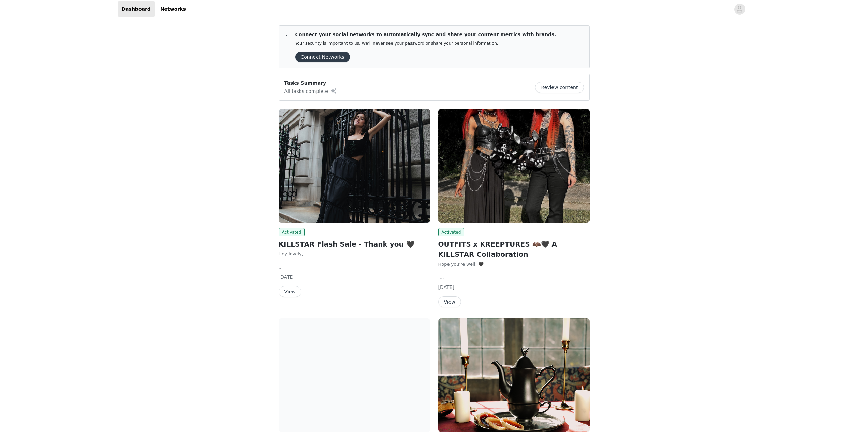 Image resolution: width=868 pixels, height=434 pixels. Describe the element at coordinates (136, 9) in the screenshot. I see `a: Dashboard` at that location.